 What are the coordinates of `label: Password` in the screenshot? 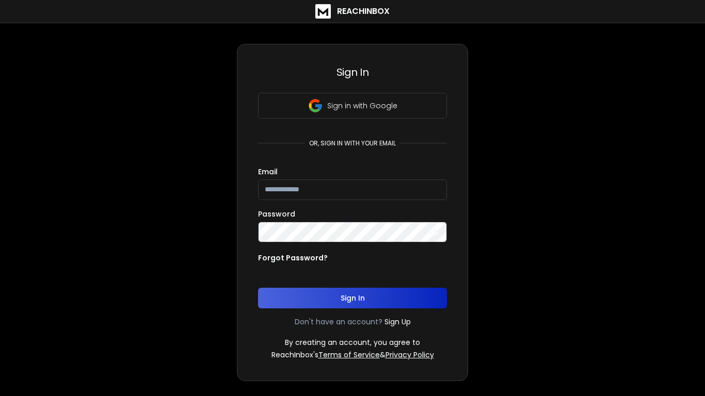 It's located at (277, 214).